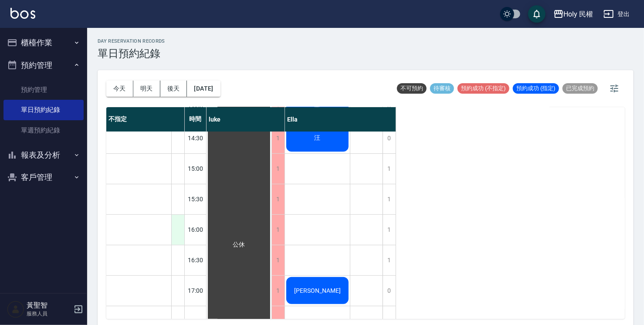  I want to click on div: 16:30, so click(196, 260).